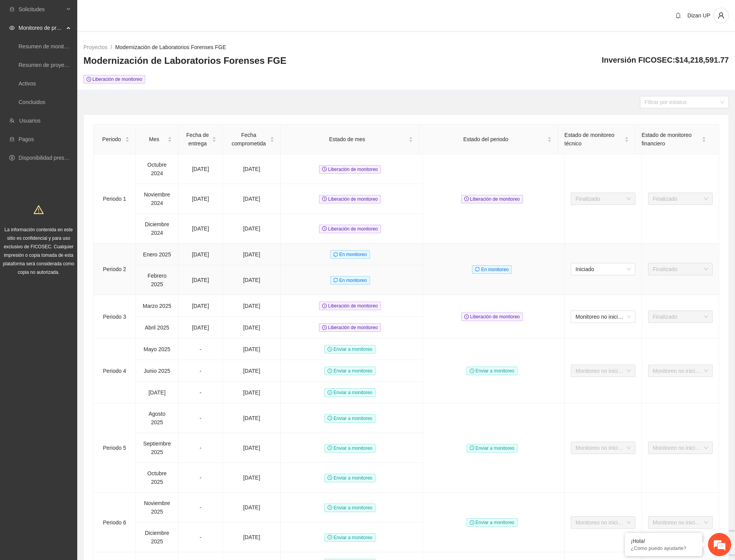 This screenshot has width=735, height=560. What do you see at coordinates (47, 46) in the screenshot?
I see `a: Resumen de monitoreo` at bounding box center [47, 46].